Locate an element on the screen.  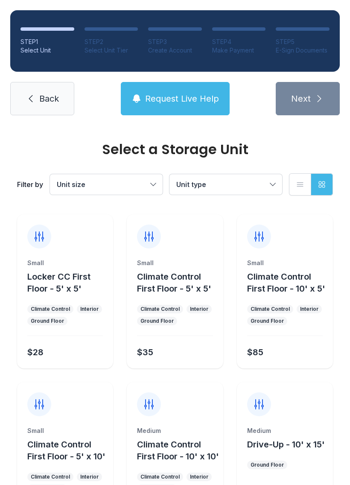
span: Unit type is located at coordinates (191, 185).